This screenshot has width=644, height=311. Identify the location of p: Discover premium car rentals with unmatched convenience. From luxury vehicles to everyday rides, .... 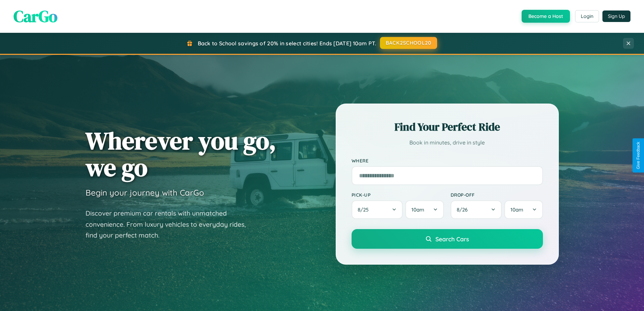
(170, 224).